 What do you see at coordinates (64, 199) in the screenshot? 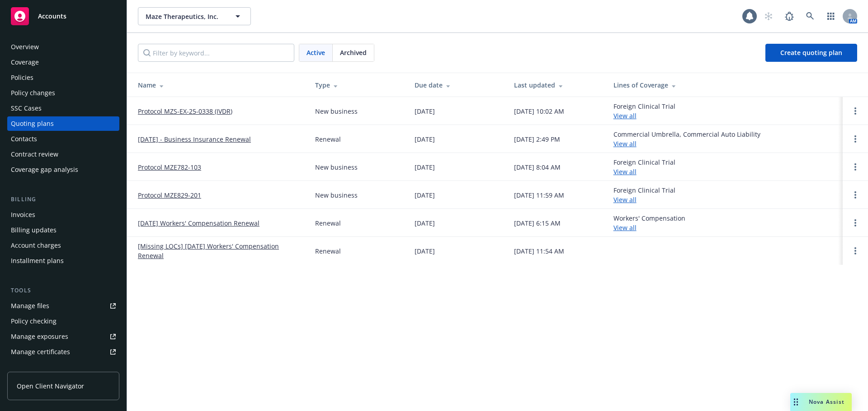
I see `div: Billing` at bounding box center [64, 199].